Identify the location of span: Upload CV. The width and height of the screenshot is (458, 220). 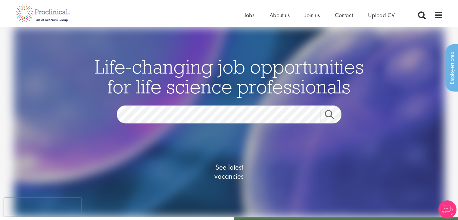
(381, 15).